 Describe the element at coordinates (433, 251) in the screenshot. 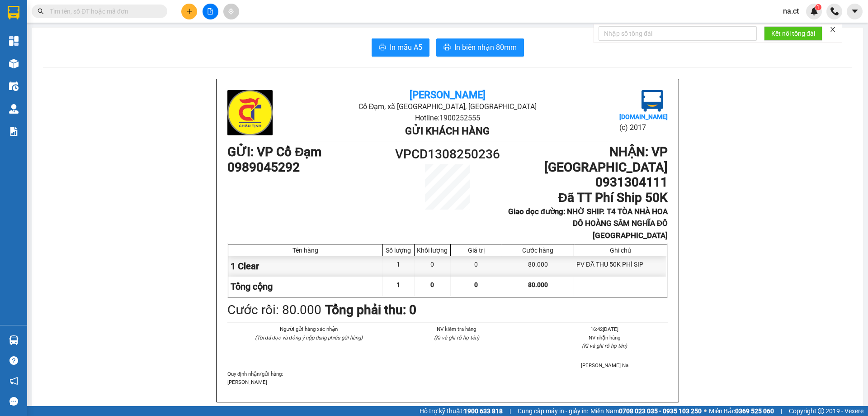

I see `div: Khối lượng` at that location.